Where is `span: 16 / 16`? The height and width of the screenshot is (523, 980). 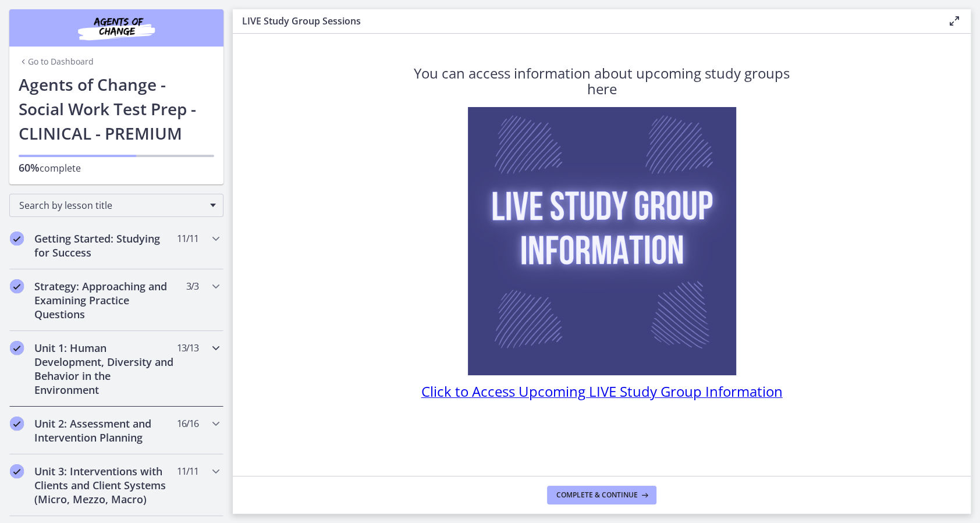 span: 16 / 16 is located at coordinates (187, 423).